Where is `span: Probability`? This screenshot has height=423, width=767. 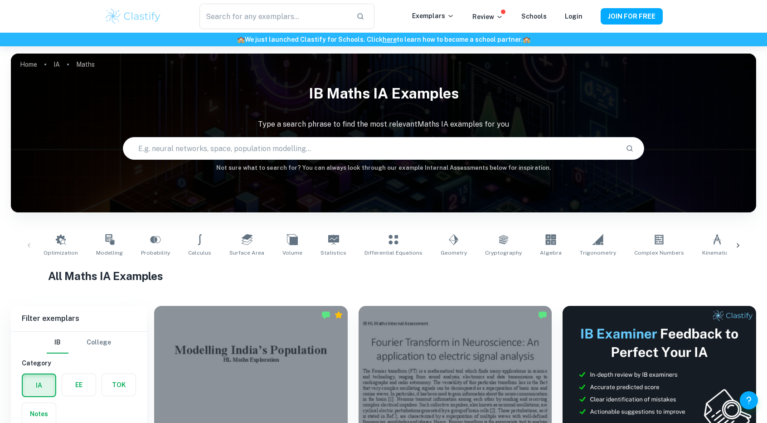 span: Probability is located at coordinates (156, 253).